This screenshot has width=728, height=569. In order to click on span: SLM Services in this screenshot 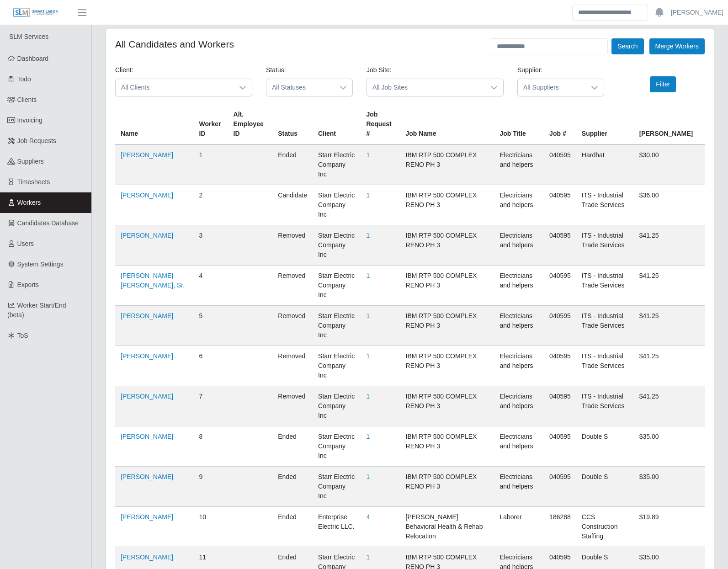, I will do `click(29, 37)`.